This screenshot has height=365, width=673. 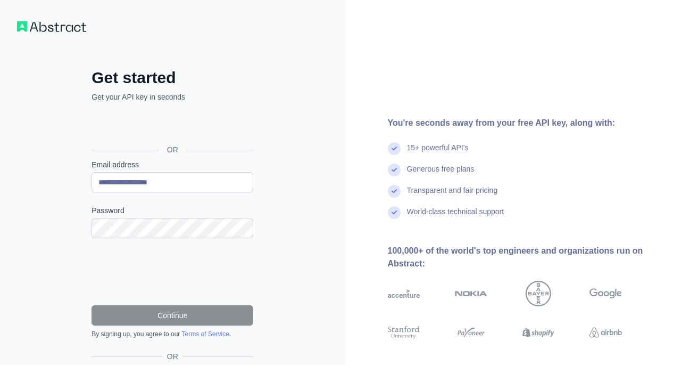 What do you see at coordinates (539, 332) in the screenshot?
I see `img: shopify` at bounding box center [539, 332].